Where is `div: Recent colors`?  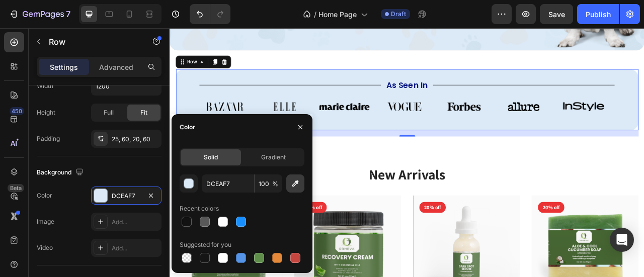 div: Recent colors is located at coordinates (199, 209).